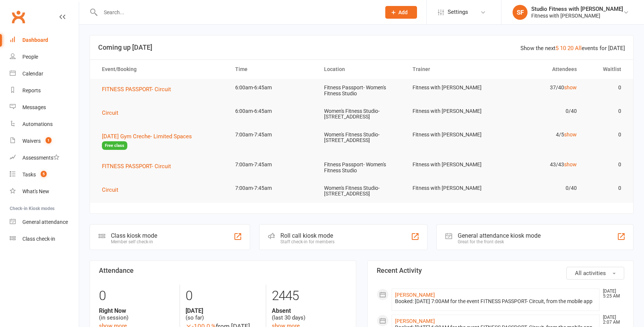  Describe the element at coordinates (606, 69) in the screenshot. I see `th: Waitlist` at that location.